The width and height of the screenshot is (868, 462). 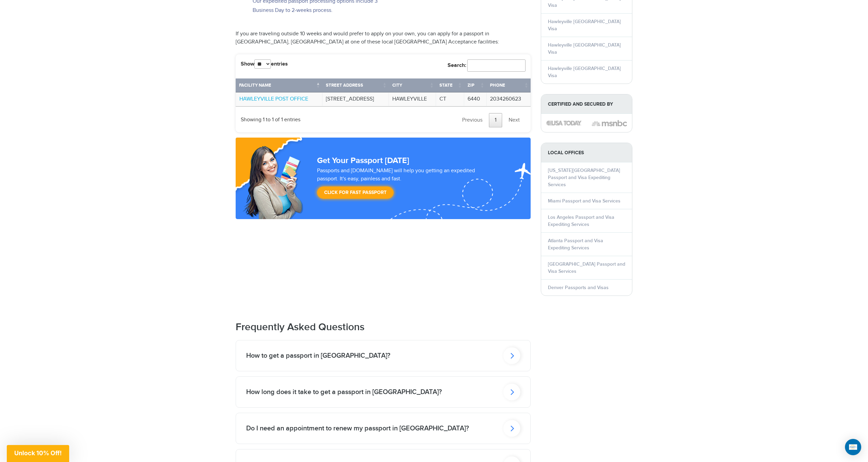 I want to click on strong: Certified and Secured by, so click(x=587, y=104).